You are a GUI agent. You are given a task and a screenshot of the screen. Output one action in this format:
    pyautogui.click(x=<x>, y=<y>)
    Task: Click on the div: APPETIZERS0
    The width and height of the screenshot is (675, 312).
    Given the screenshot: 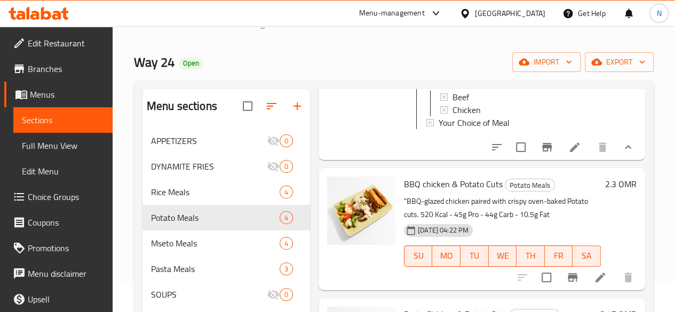 What is the action you would take?
    pyautogui.click(x=226, y=141)
    